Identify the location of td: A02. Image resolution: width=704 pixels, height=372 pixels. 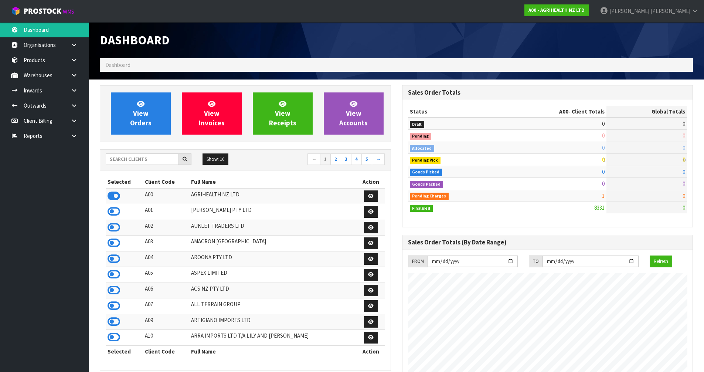
(166, 227).